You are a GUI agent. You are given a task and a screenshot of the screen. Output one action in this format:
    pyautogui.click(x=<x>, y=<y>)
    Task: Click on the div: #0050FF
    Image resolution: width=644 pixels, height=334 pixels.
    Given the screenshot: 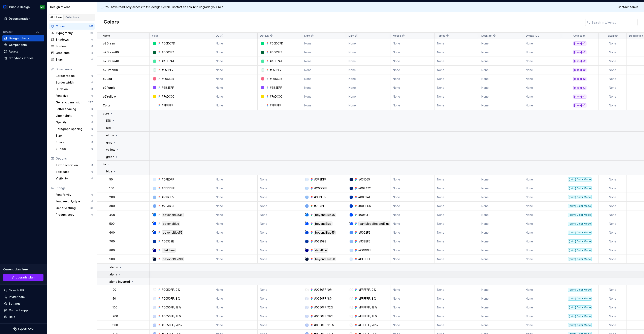 What is the action you would take?
    pyautogui.click(x=364, y=215)
    